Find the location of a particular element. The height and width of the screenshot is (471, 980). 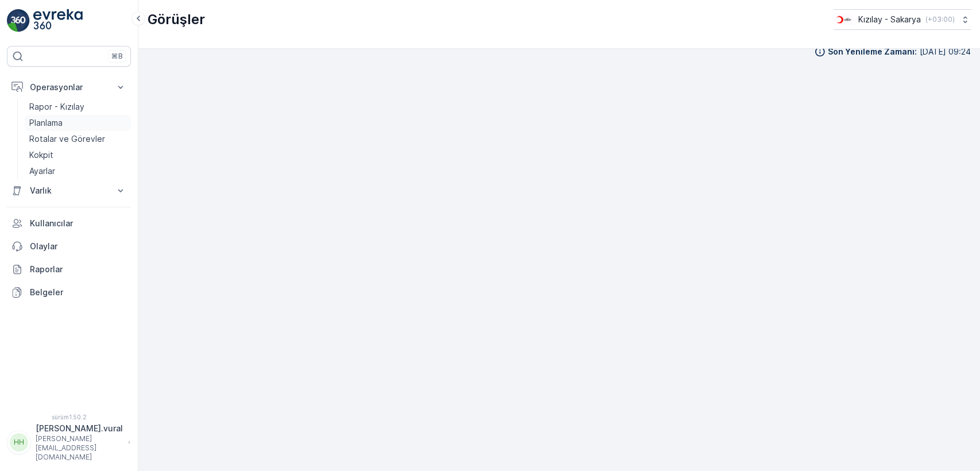

a: Rotalar ve Görevler is located at coordinates (78, 139).